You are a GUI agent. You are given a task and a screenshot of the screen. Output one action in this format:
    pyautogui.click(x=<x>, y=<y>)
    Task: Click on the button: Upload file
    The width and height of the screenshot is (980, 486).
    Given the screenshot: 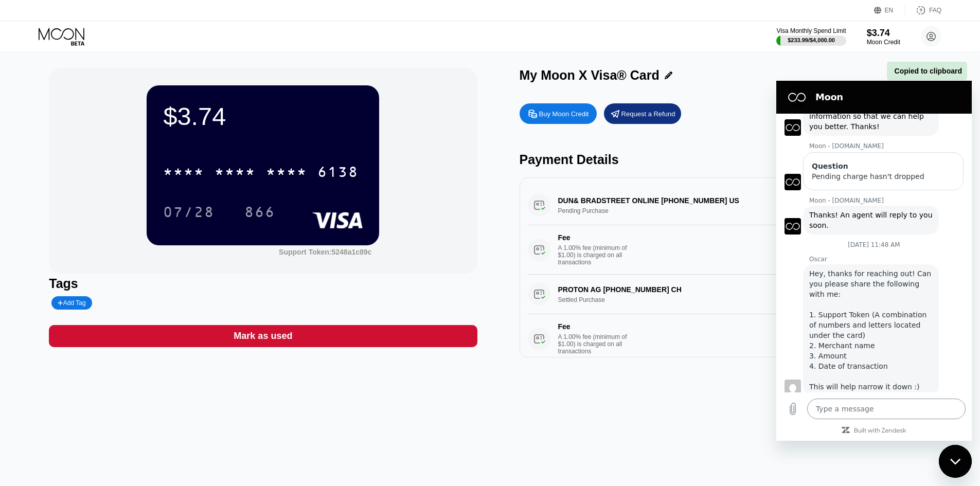 What is the action you would take?
    pyautogui.click(x=17, y=328)
    